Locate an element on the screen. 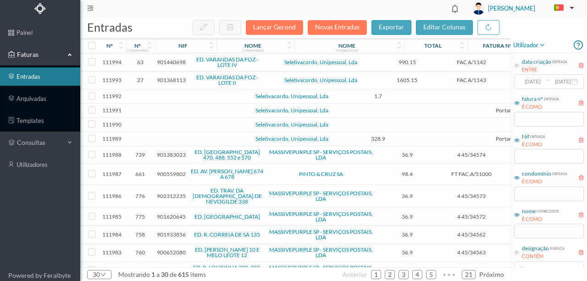 The width and height of the screenshot is (587, 281). a: ED. VARANDAS DA FOZ - LOTE II is located at coordinates (227, 80).